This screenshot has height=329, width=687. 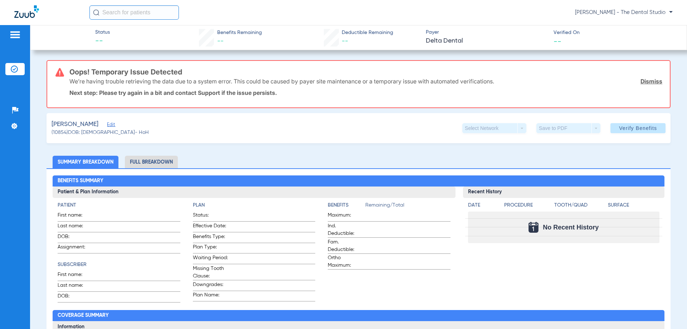 I want to click on img: error-icon, so click(x=60, y=72).